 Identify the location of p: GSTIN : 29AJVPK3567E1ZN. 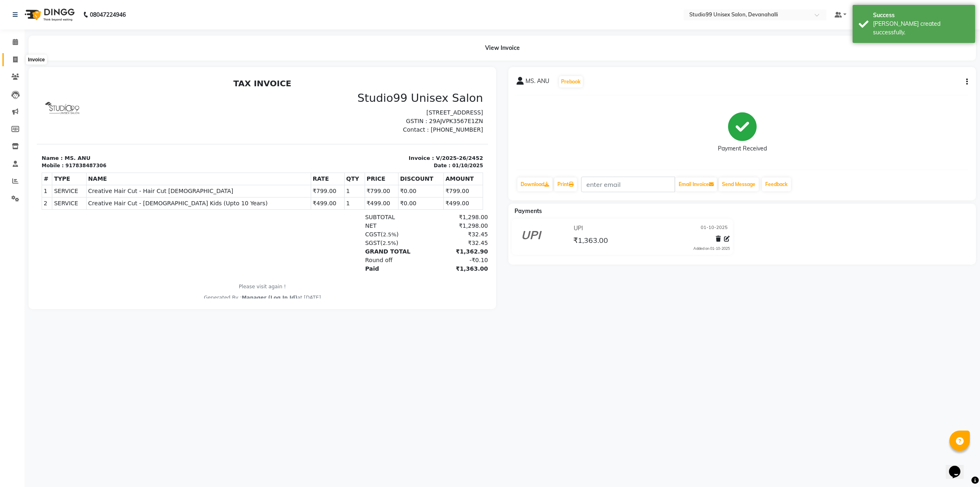
(339, 45).